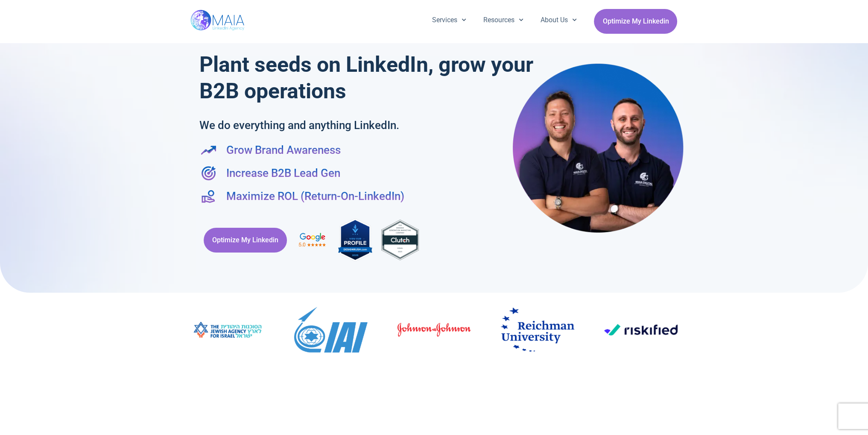 This screenshot has height=435, width=868. What do you see at coordinates (331, 329) in the screenshot?
I see `img: Israel_Aerospace_Industries_logo.svg` at bounding box center [331, 329].